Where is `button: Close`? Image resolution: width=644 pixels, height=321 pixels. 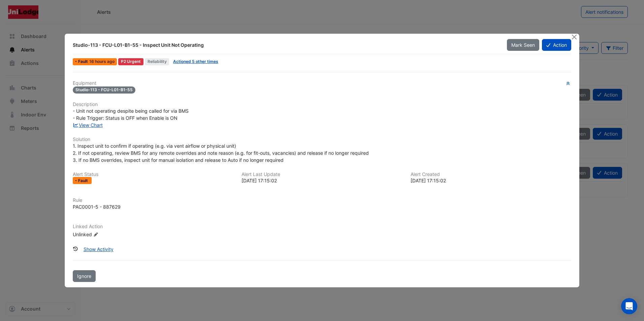
button: Close is located at coordinates (574, 37).